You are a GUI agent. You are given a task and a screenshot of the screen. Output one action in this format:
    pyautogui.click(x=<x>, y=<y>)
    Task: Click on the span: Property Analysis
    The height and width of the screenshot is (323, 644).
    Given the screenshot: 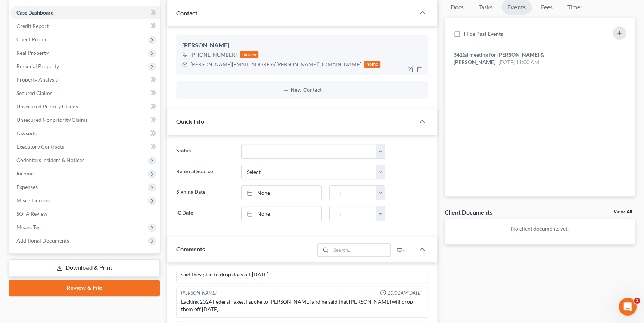 What is the action you would take?
    pyautogui.click(x=37, y=79)
    